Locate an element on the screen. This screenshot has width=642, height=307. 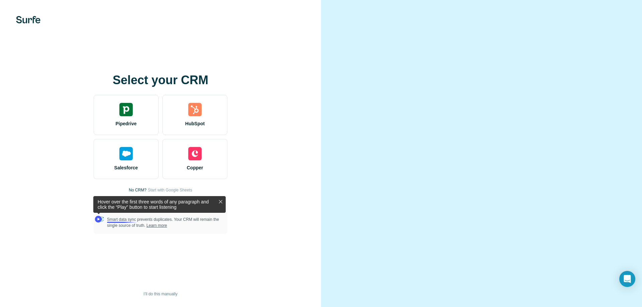
img: hubspot's logo is located at coordinates (195, 110).